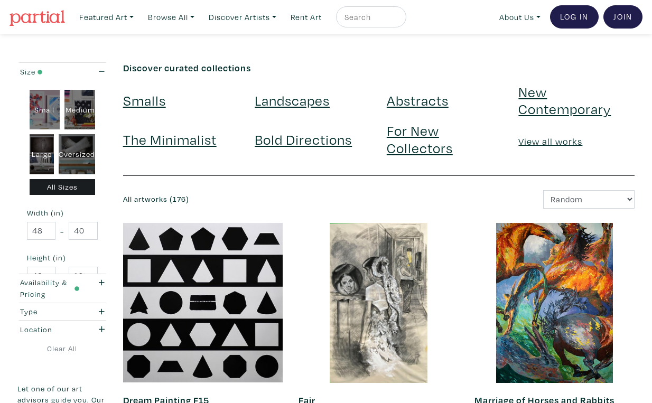  Describe the element at coordinates (243, 17) in the screenshot. I see `a: Discover Artists` at that location.